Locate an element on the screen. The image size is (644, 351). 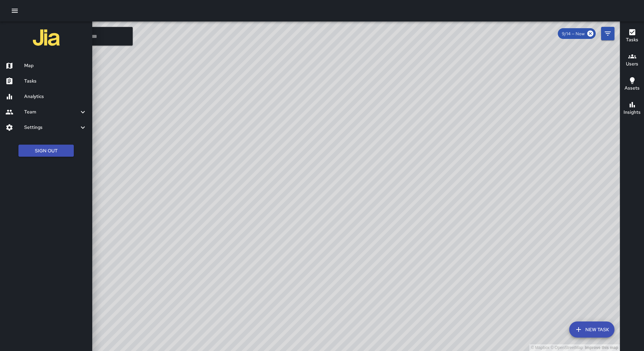
h6: Insights is located at coordinates (632, 112).